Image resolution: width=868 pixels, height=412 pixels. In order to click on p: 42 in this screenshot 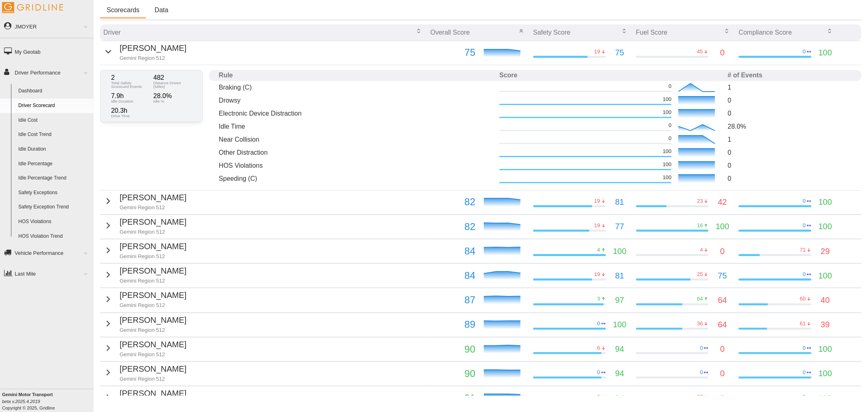, I will do `click(722, 202)`.